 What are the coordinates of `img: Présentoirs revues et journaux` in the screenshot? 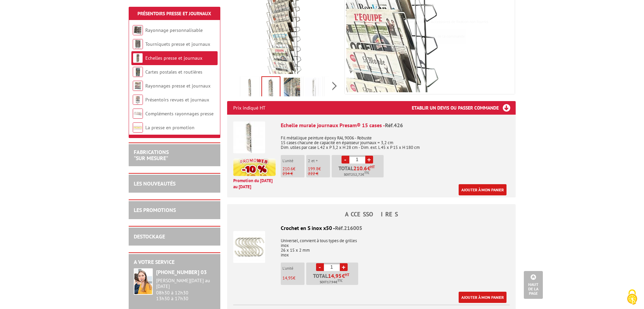 It's located at (138, 100).